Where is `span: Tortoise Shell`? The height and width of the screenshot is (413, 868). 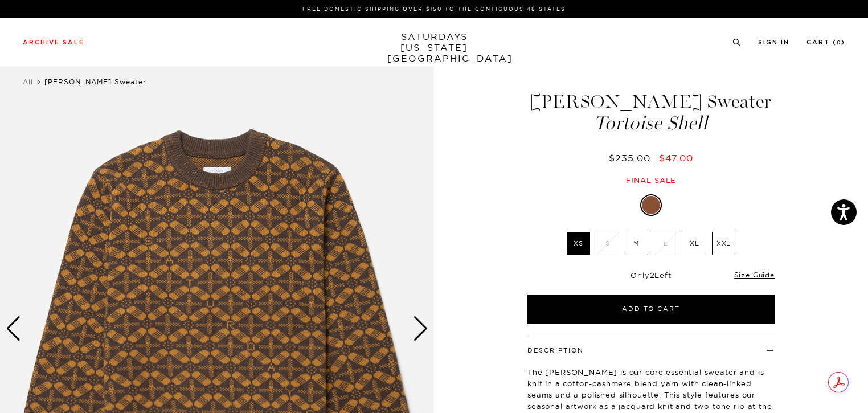 span: Tortoise Shell is located at coordinates (651, 123).